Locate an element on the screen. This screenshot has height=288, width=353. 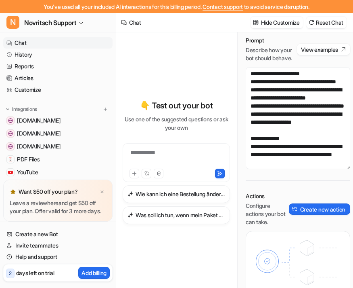
img: star is located at coordinates (13, 191).